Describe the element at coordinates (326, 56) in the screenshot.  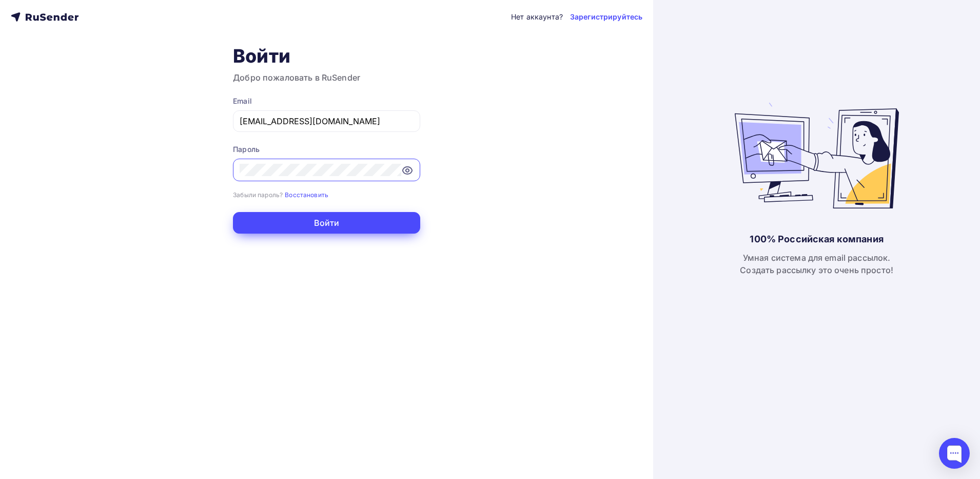
I see `h1: Войти` at that location.